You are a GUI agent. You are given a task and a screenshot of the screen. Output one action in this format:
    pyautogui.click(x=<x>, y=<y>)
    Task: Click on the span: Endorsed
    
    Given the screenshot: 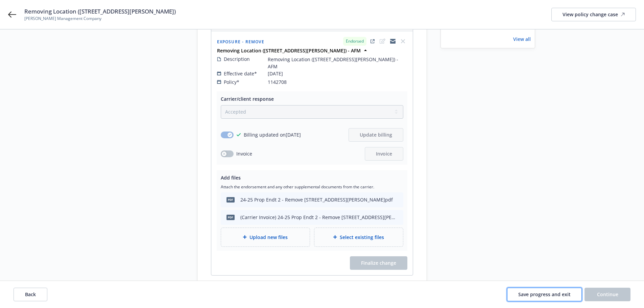 What is the action you would take?
    pyautogui.click(x=355, y=41)
    